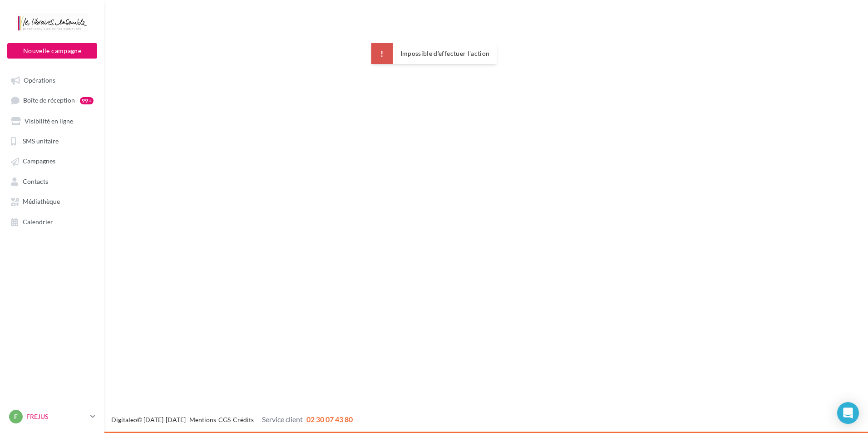 This screenshot has width=868, height=433. What do you see at coordinates (36, 181) in the screenshot?
I see `span: Contacts` at bounding box center [36, 181].